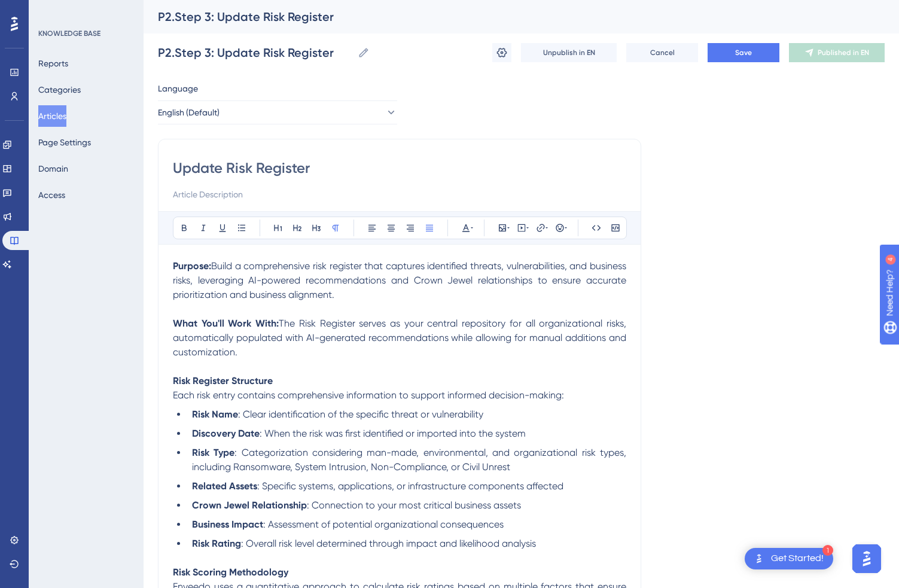 Image resolution: width=899 pixels, height=588 pixels. Describe the element at coordinates (224, 485) in the screenshot. I see `strong: Related Assets` at that location.